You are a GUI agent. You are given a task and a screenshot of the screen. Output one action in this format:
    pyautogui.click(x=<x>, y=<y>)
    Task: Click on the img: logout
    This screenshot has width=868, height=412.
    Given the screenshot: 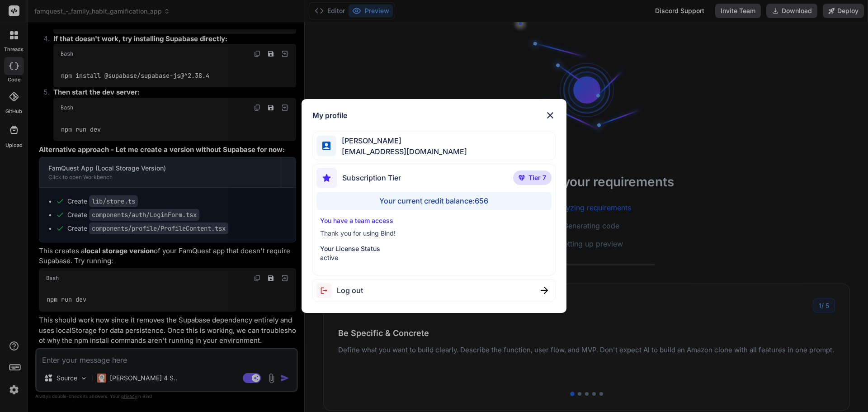 What is the action you would take?
    pyautogui.click(x=327, y=290)
    